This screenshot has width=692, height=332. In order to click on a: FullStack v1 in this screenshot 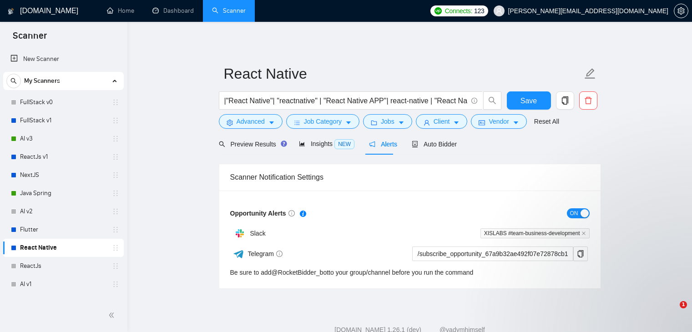, I will do `click(63, 121)`.